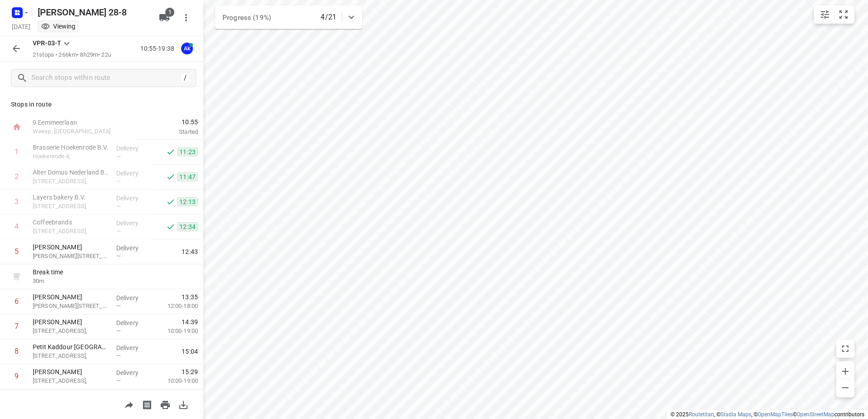  Describe the element at coordinates (71, 282) in the screenshot. I see `p: 30 m` at that location.